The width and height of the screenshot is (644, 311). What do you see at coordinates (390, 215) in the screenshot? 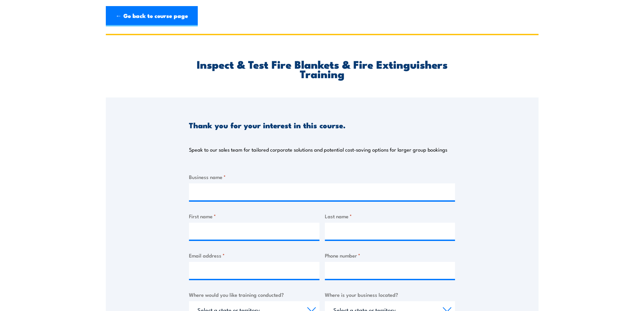
I see `label: Last name` at bounding box center [390, 215].